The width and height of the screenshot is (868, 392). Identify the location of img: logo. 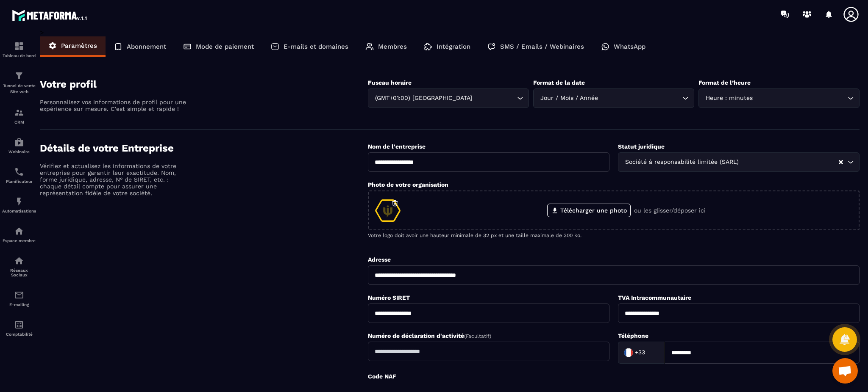
(50, 15).